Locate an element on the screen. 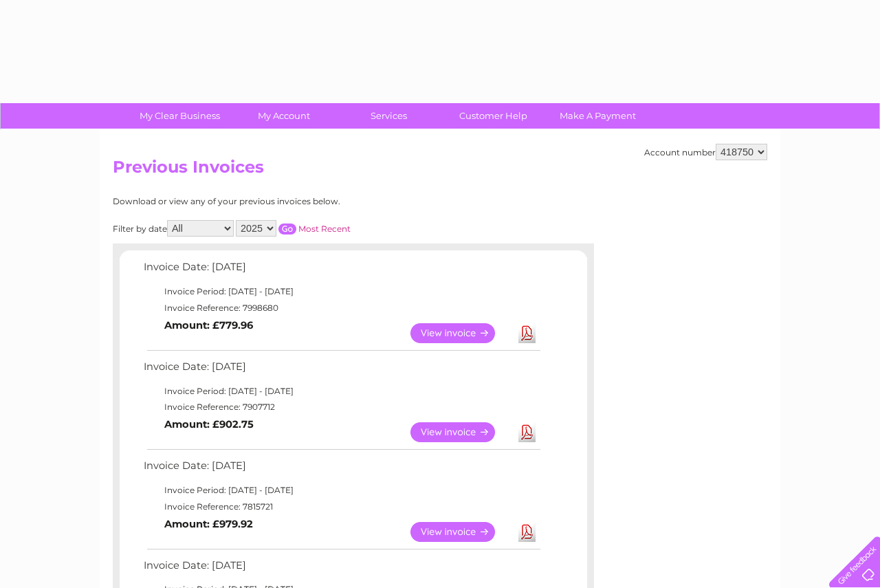 This screenshot has width=880, height=588. div: Account number is located at coordinates (706, 152).